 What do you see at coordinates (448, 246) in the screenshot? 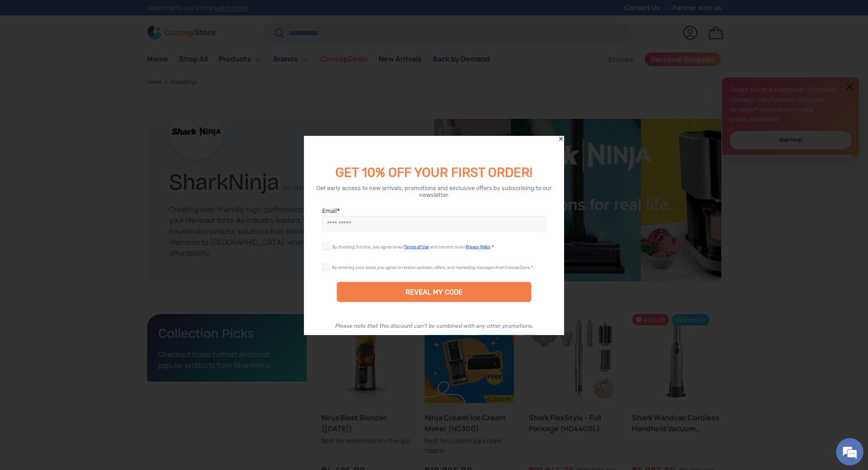
I see `span: and consent to our` at bounding box center [448, 246].